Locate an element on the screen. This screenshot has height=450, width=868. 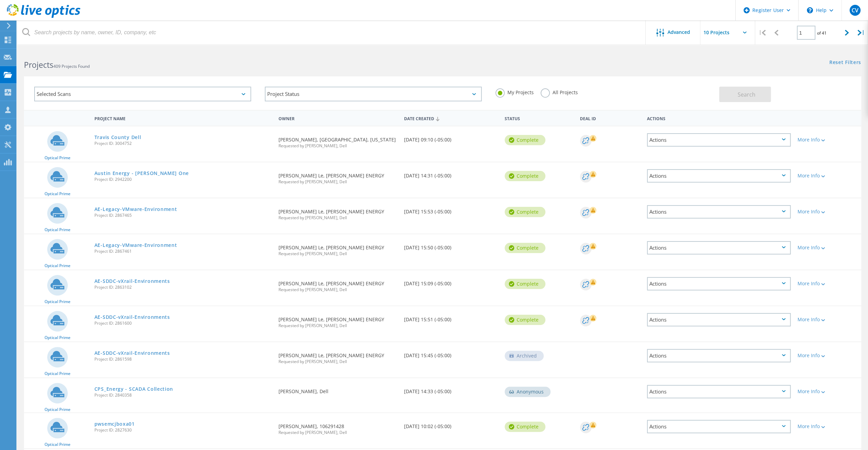
a: pwsemcjboxa01 is located at coordinates (114, 424).